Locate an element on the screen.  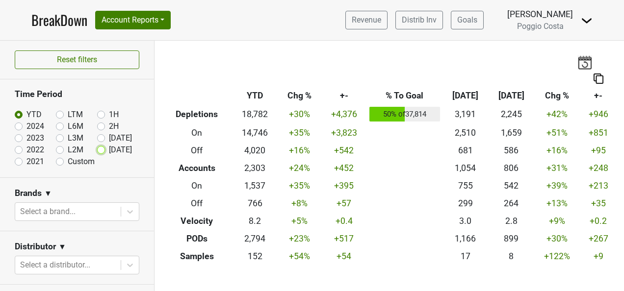
td: +517 is located at coordinates (344, 239).